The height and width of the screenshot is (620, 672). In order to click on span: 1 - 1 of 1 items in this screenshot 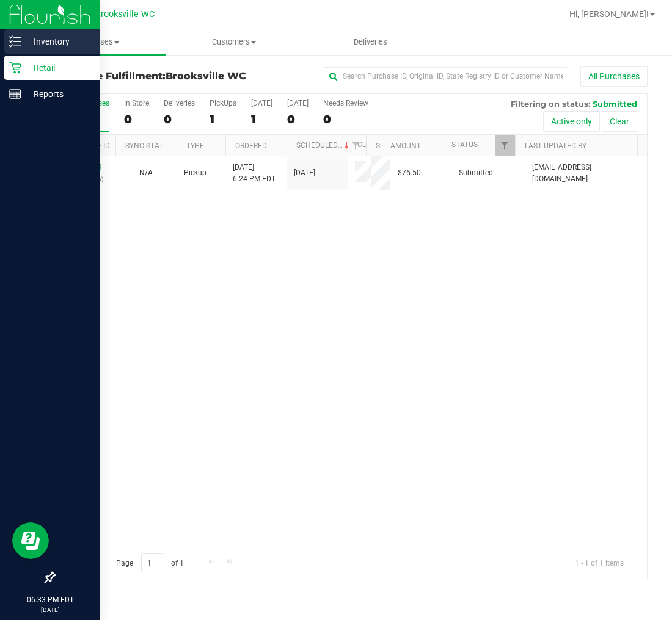, I will do `click(599, 563)`.